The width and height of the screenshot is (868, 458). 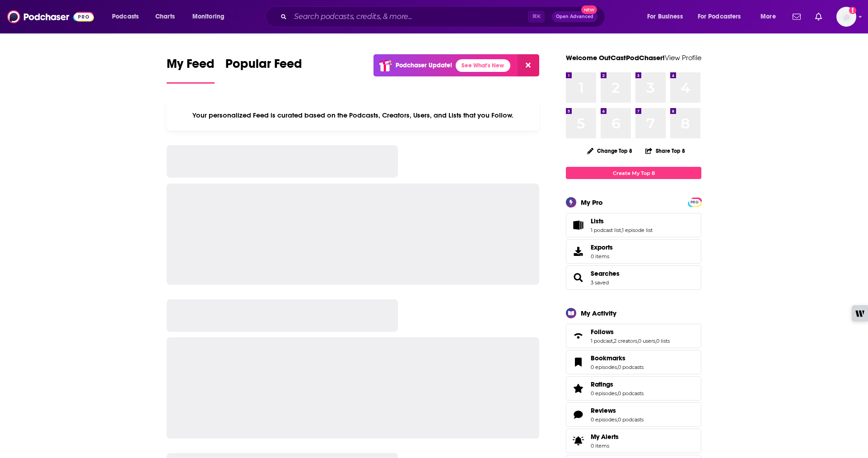 I want to click on span: More, so click(x=768, y=17).